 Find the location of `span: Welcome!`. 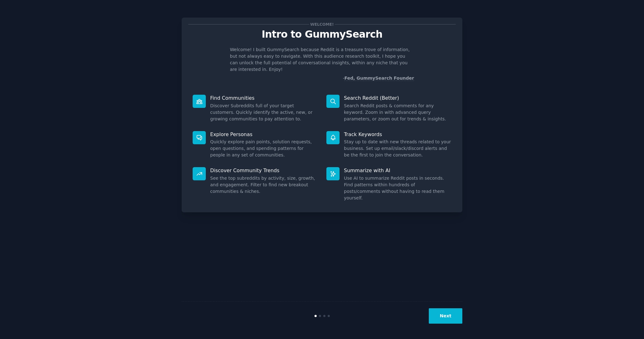

span: Welcome! is located at coordinates (322, 24).